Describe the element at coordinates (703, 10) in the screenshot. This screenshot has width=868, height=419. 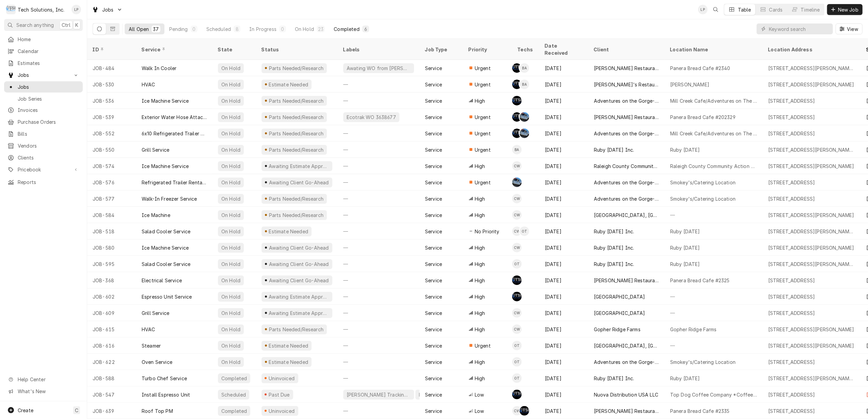
I see `div: LP` at that location.